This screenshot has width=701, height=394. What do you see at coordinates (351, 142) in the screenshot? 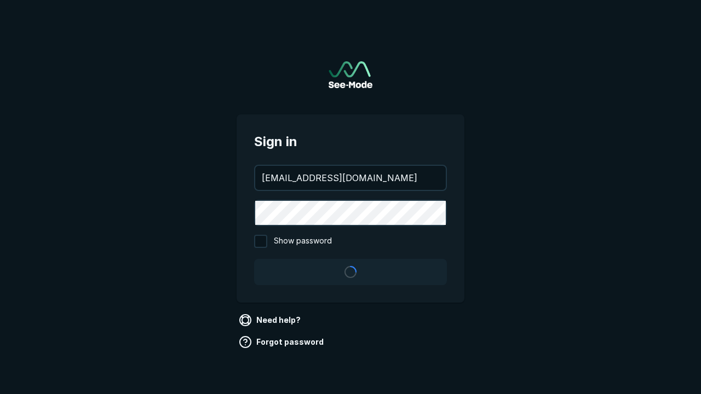
I see `span: Sign in` at bounding box center [351, 142].